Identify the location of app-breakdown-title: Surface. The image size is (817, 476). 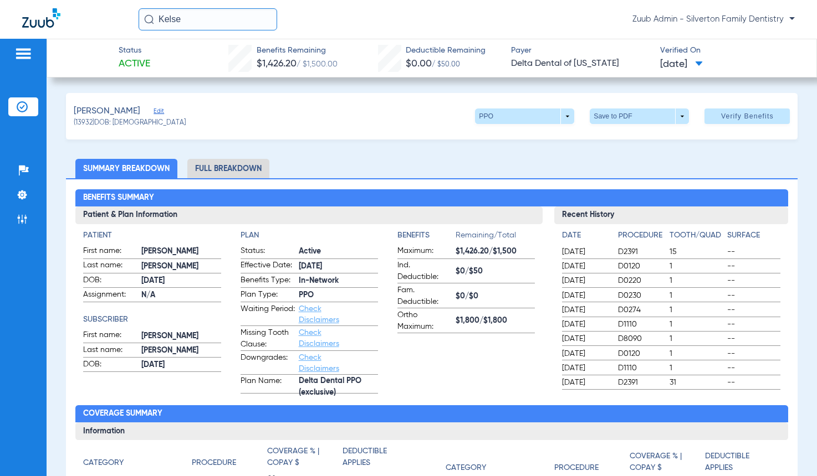
(754, 238).